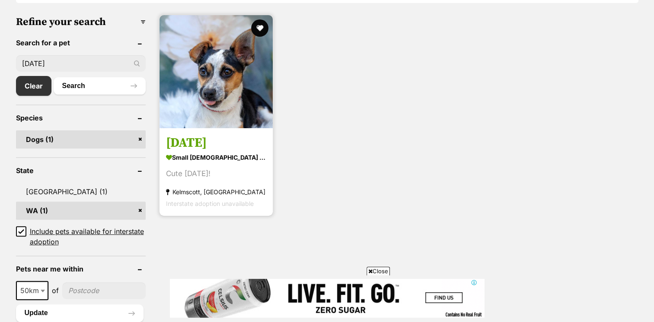 Image resolution: width=654 pixels, height=322 pixels. Describe the element at coordinates (81, 64) in the screenshot. I see `input: Toby` at that location.